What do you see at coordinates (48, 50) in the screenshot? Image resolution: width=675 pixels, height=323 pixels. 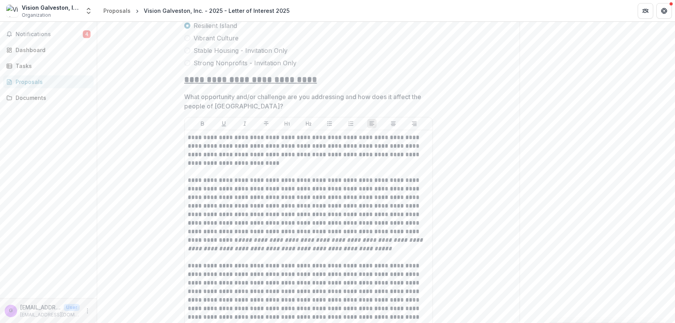 I see `a: Dashboard` at bounding box center [48, 50].